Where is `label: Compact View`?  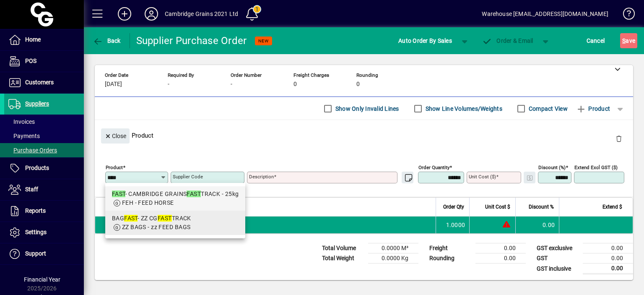
label: Compact View is located at coordinates (548, 109).